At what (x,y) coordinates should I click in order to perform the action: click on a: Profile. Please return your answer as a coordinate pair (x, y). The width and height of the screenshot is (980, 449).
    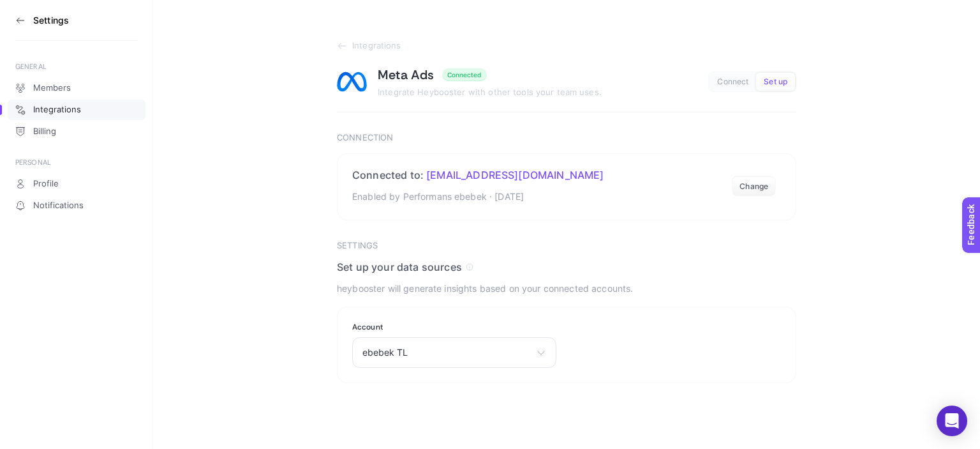
    Looking at the image, I should click on (76, 184).